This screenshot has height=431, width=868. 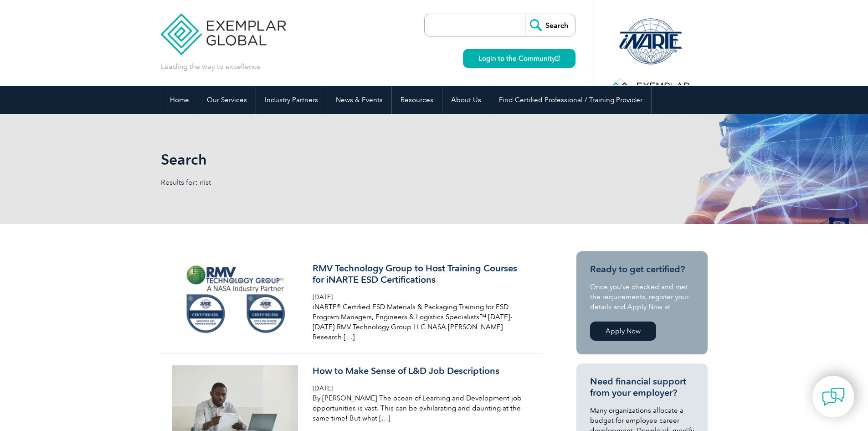 I want to click on a: Resources, so click(x=417, y=100).